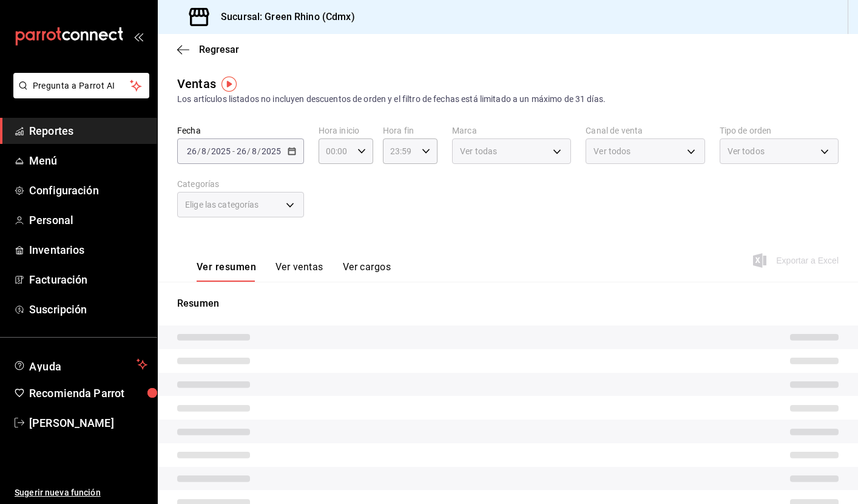  I want to click on img: Tooltip marker, so click(229, 84).